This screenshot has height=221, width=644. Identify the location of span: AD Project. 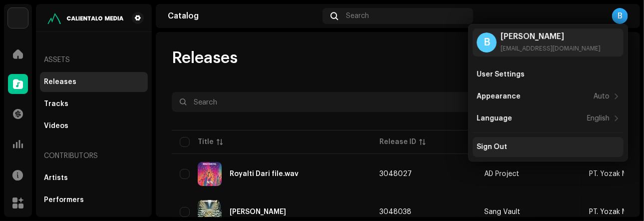
(528, 173).